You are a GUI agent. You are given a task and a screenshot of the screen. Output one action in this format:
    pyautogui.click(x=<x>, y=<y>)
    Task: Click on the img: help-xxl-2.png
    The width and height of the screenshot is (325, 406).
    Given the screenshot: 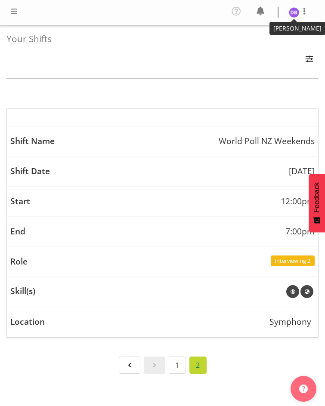 What is the action you would take?
    pyautogui.click(x=303, y=389)
    